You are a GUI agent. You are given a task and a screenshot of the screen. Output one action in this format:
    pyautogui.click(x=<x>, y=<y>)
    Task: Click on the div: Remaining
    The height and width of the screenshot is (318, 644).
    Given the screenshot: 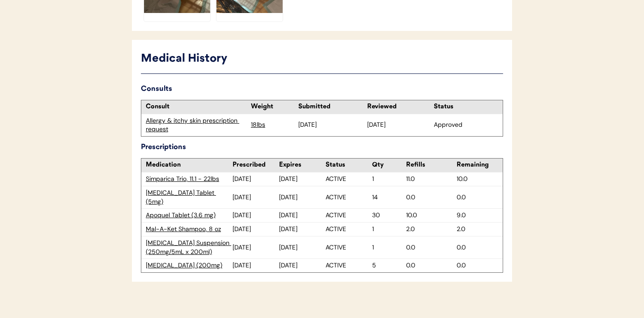 What is the action you would take?
    pyautogui.click(x=479, y=165)
    